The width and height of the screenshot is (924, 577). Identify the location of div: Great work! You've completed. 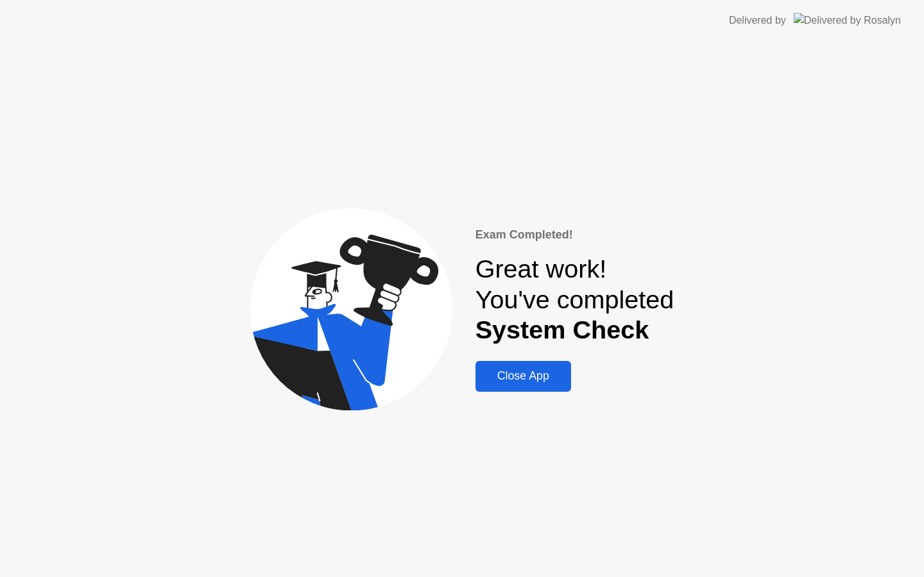
(575, 299).